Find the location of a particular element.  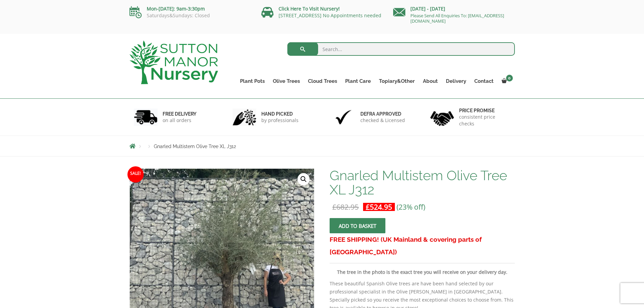

h6: FREE DELIVERY is located at coordinates (179, 114).